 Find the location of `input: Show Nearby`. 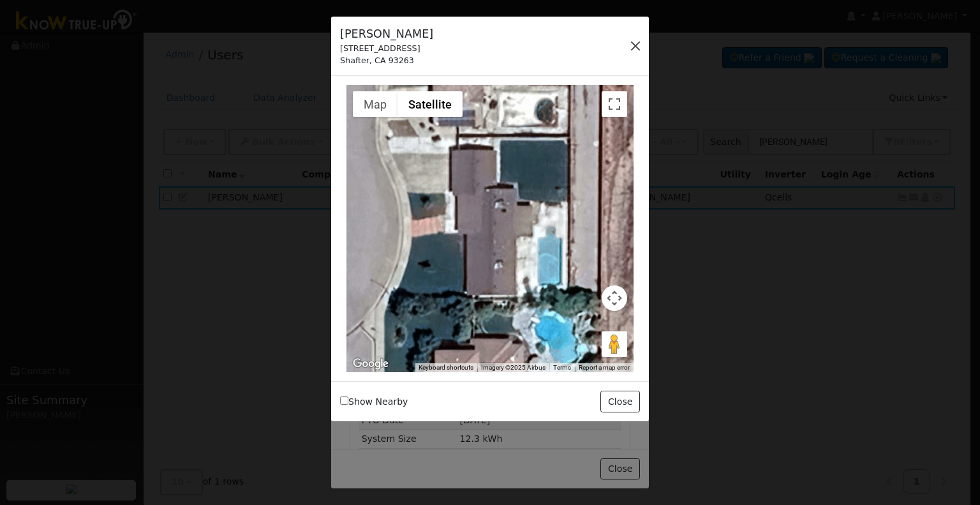

input: Show Nearby is located at coordinates (344, 400).